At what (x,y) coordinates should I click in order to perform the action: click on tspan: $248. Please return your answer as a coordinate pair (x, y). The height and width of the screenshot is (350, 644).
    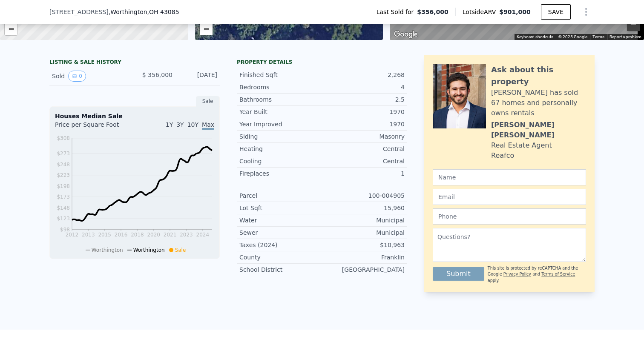
    Looking at the image, I should click on (63, 164).